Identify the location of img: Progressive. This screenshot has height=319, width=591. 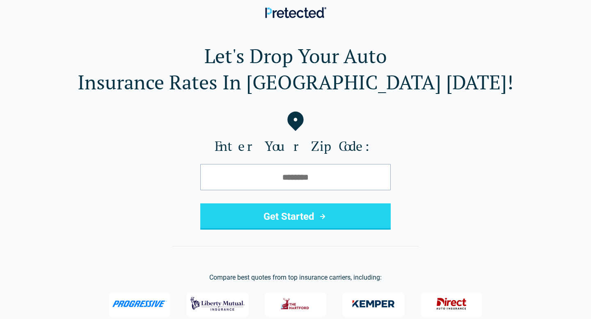
(140, 304).